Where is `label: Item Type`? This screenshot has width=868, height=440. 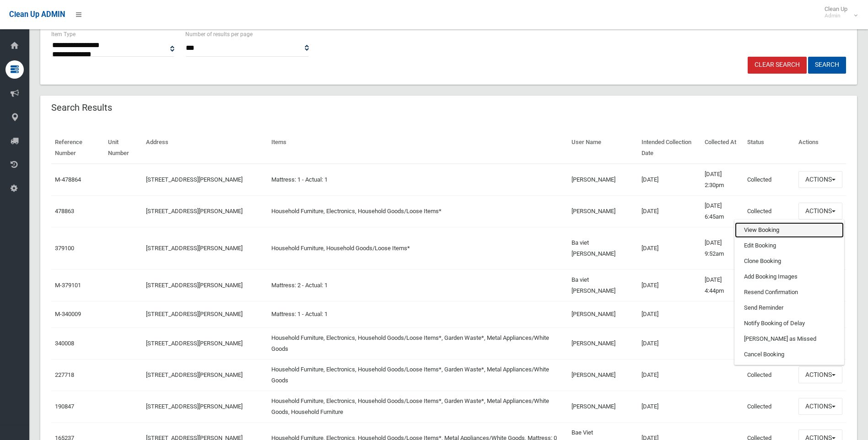 label: Item Type is located at coordinates (63, 34).